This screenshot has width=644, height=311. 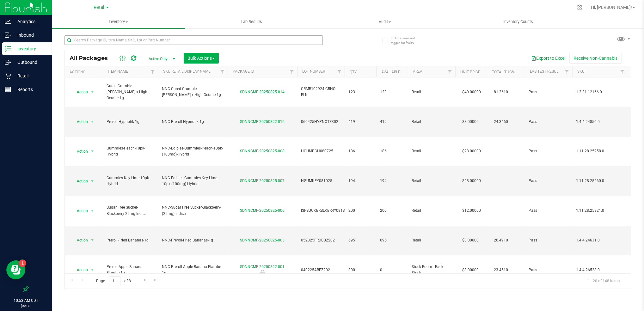 What do you see at coordinates (8, 35) in the screenshot?
I see `inline-svg: Inbound` at bounding box center [8, 35].